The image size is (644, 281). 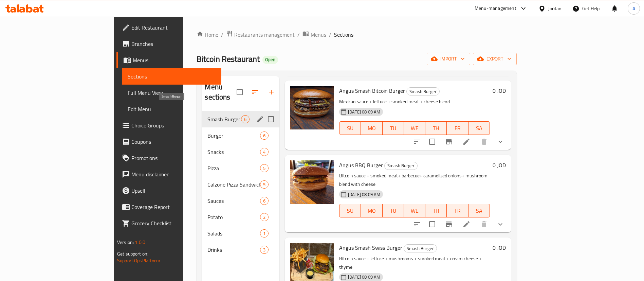 I want to click on div: Sauces6, so click(x=240, y=201).